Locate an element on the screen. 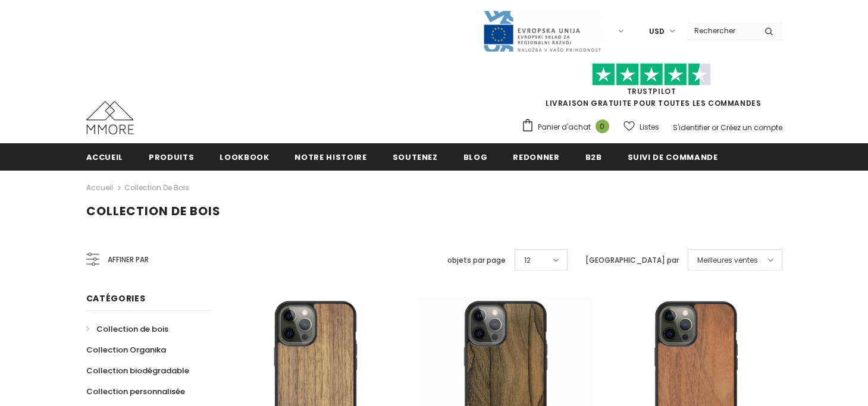 The image size is (868, 406). span: Collection Organika is located at coordinates (126, 350).